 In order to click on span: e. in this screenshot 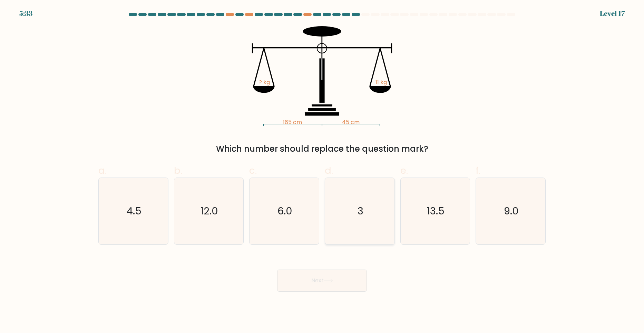, I will do `click(404, 170)`.